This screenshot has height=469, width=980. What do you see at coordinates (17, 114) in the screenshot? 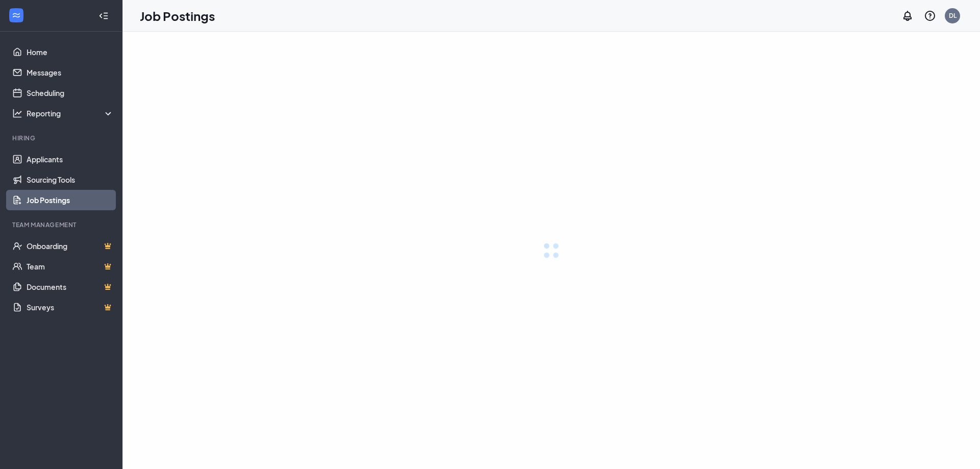
I see `svg: Analysis` at bounding box center [17, 114].